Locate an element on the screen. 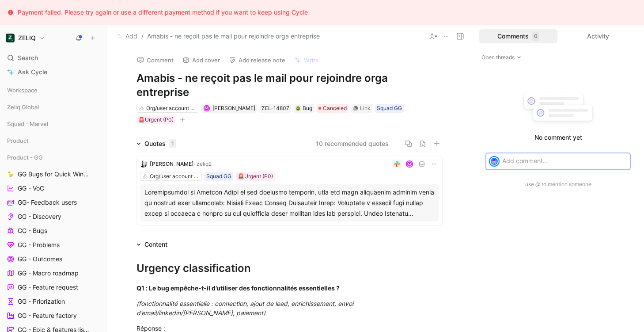 This screenshot has width=644, height=332. span: Canceled is located at coordinates (335, 108).